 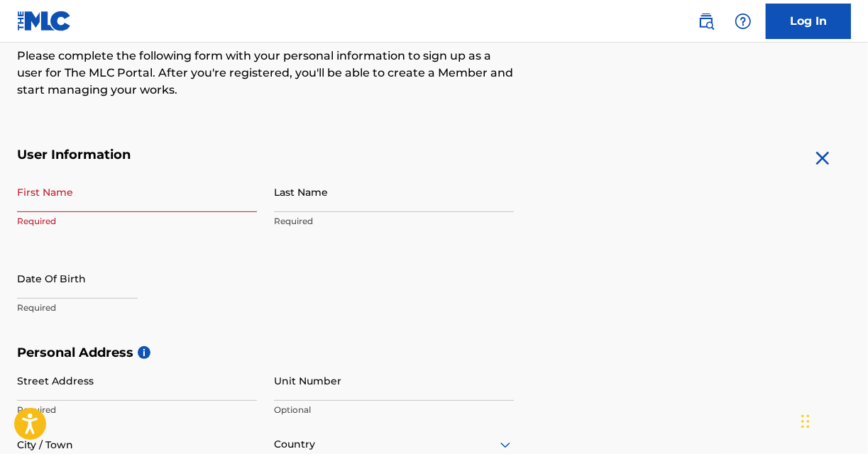 I want to click on a: Log In, so click(x=808, y=21).